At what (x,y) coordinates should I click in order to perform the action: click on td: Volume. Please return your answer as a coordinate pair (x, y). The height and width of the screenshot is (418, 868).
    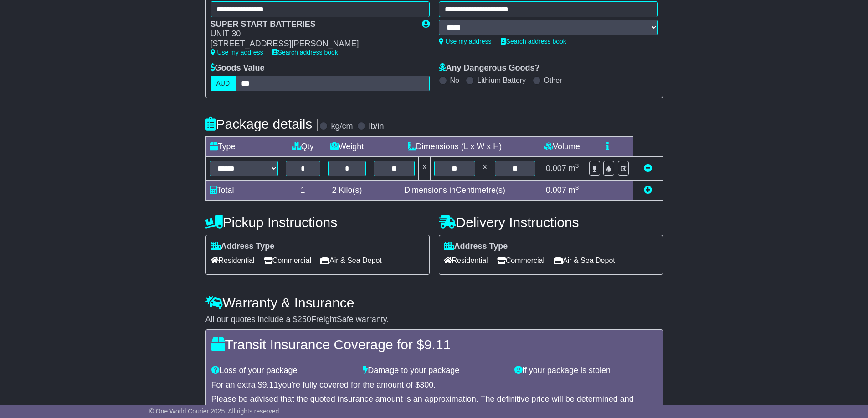
    Looking at the image, I should click on (562, 147).